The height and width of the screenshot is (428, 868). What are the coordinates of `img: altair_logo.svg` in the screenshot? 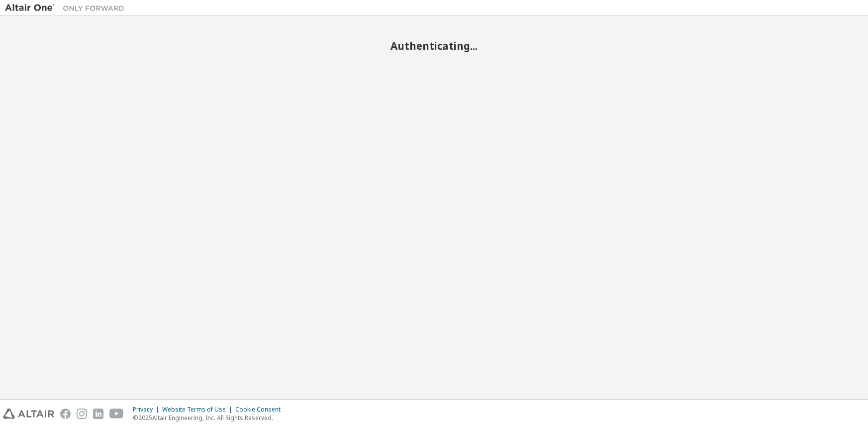 It's located at (28, 413).